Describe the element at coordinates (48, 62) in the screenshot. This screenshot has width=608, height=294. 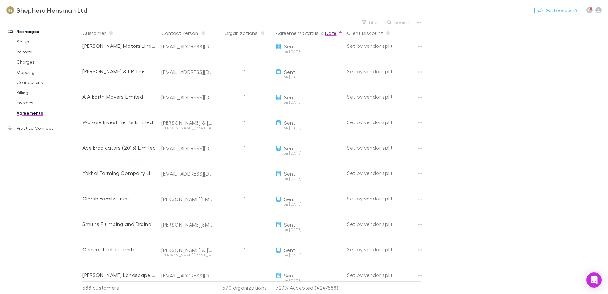
I see `a: Charges` at that location.